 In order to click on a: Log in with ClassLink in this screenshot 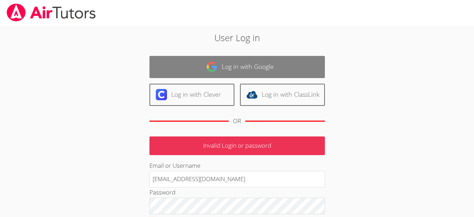, I will do `click(283, 94)`.